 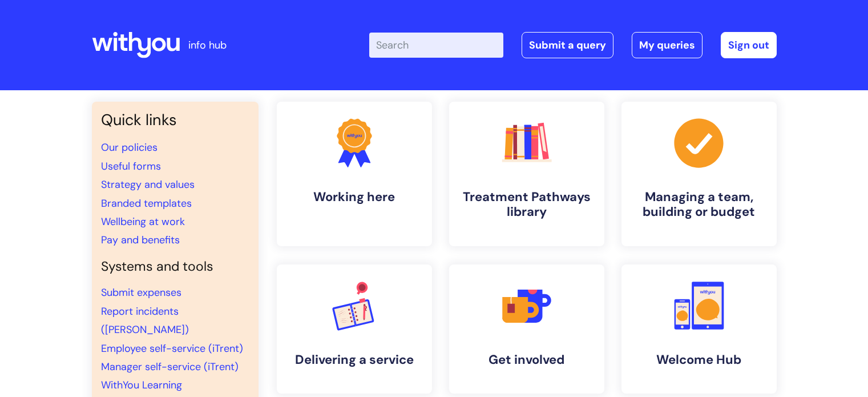 I want to click on a: My queries, so click(x=668, y=45).